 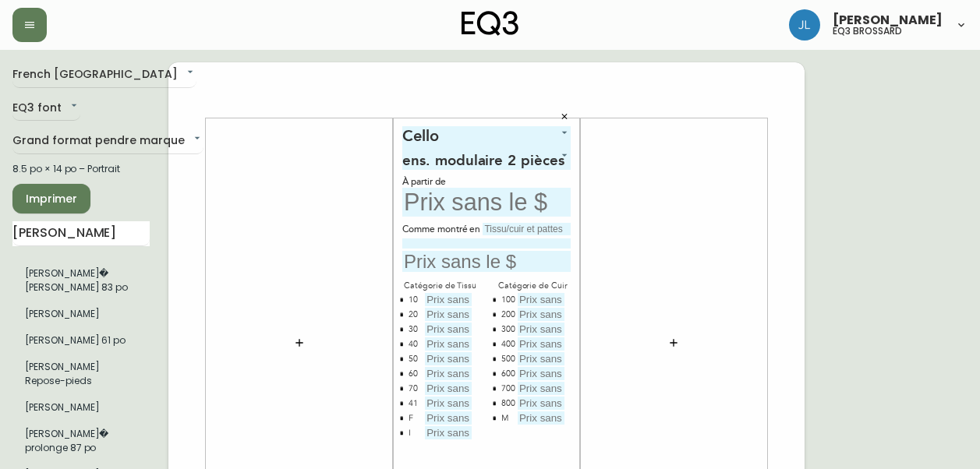 What do you see at coordinates (413, 300) in the screenshot?
I see `div: 10` at bounding box center [413, 300].